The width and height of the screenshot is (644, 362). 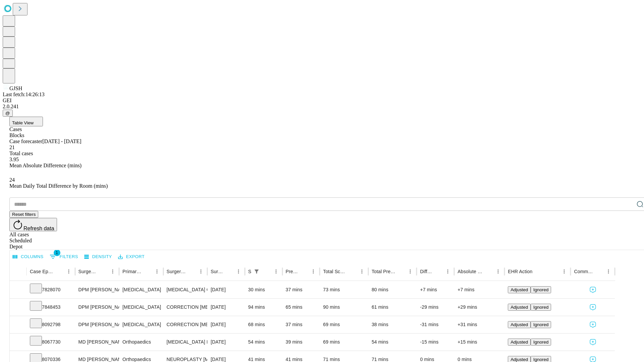 What do you see at coordinates (58, 186) in the screenshot?
I see `span: Mean Daily Total Difference by Room (mins)` at bounding box center [58, 186].